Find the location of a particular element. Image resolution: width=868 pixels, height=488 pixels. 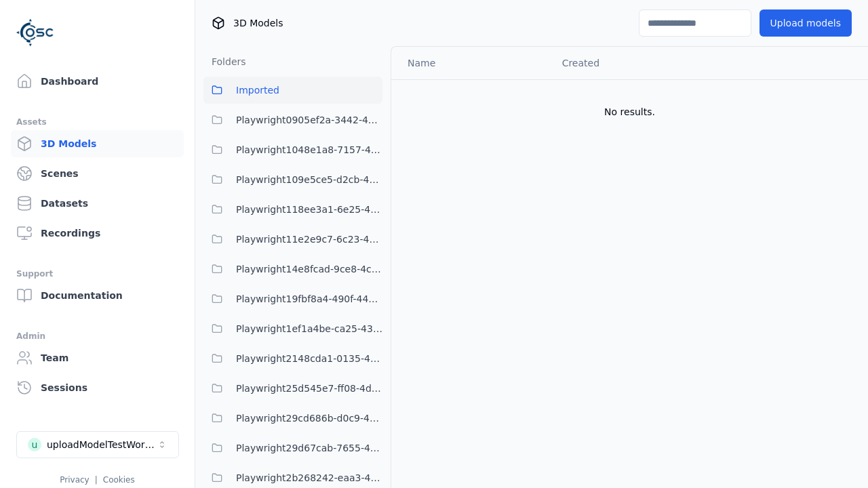

button: Select a workspace is located at coordinates (97, 444).